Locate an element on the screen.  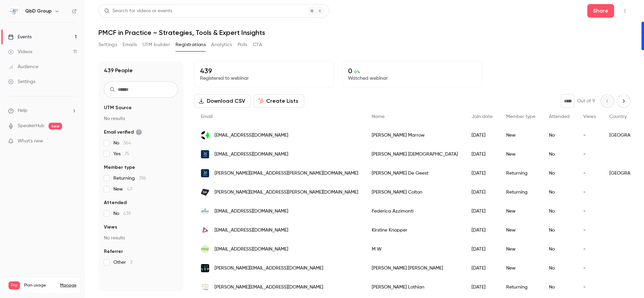
span: What's new is located at coordinates (30, 141).